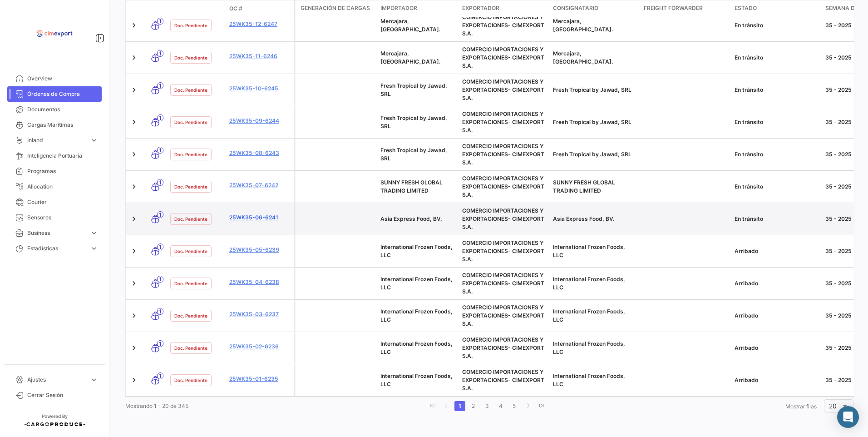 Image resolution: width=868 pixels, height=437 pixels. I want to click on datatable-header-cell: OC #, so click(259, 9).